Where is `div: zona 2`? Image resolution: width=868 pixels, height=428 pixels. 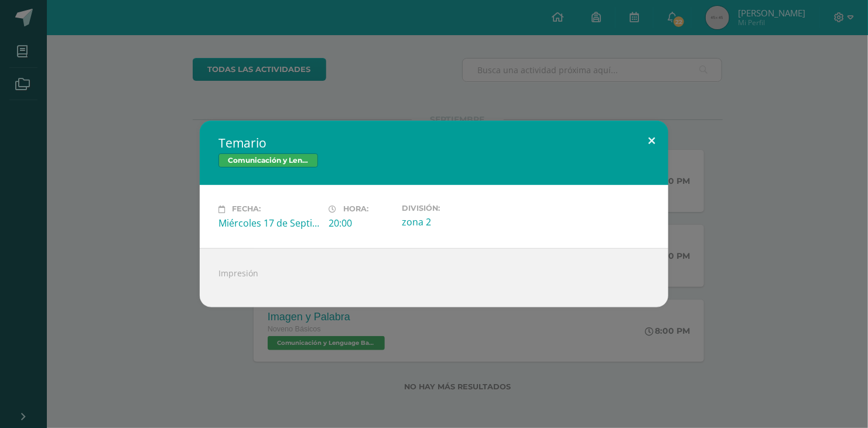 div: zona 2 is located at coordinates (452, 222).